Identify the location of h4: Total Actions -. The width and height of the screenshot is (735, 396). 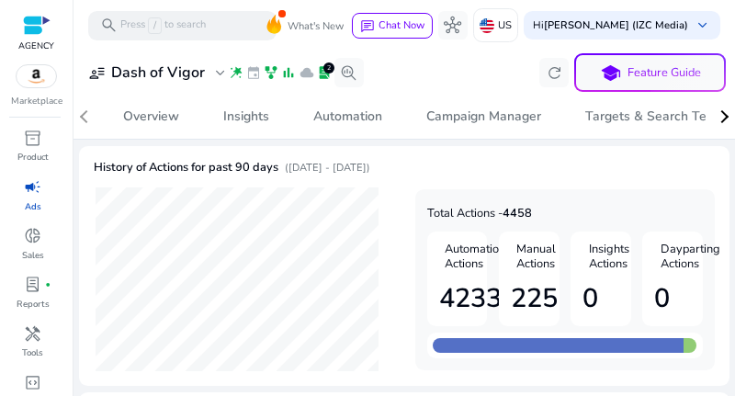
(565, 213).